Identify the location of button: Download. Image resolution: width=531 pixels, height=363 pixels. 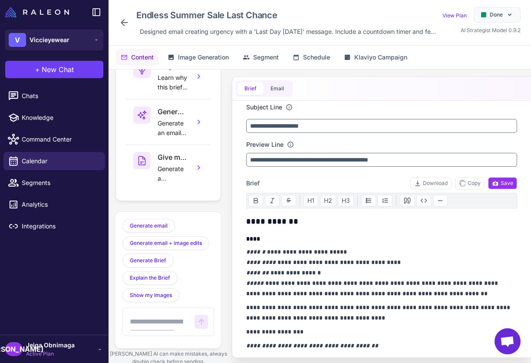
(431, 183).